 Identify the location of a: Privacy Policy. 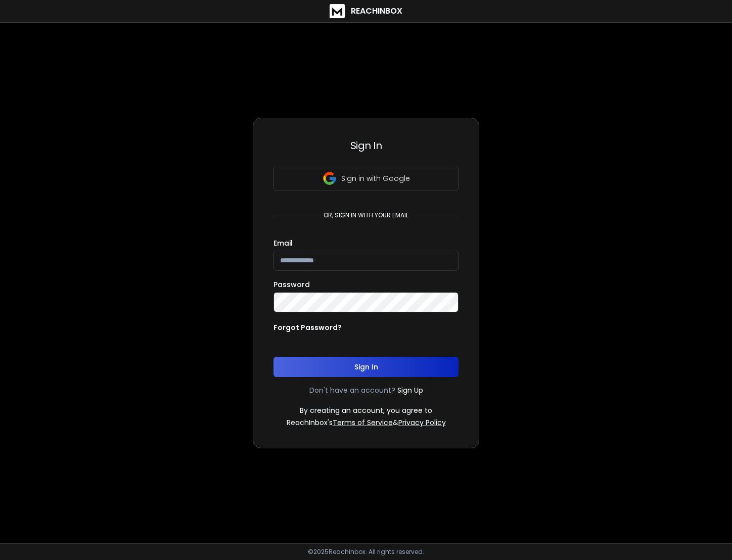
(422, 423).